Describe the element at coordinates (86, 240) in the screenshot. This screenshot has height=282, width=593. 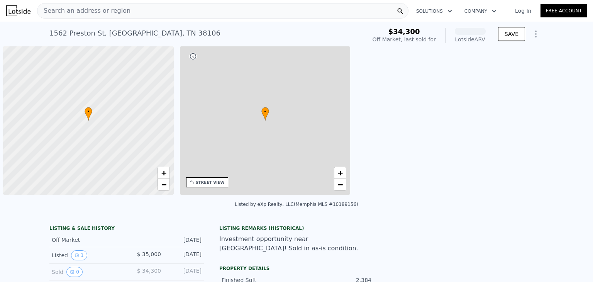
I see `div: Off Market` at that location.